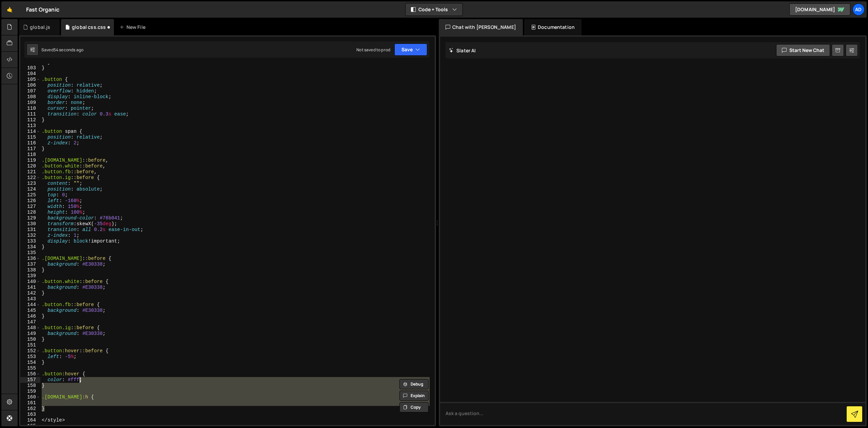  Describe the element at coordinates (30, 91) in the screenshot. I see `div: 107` at that location.